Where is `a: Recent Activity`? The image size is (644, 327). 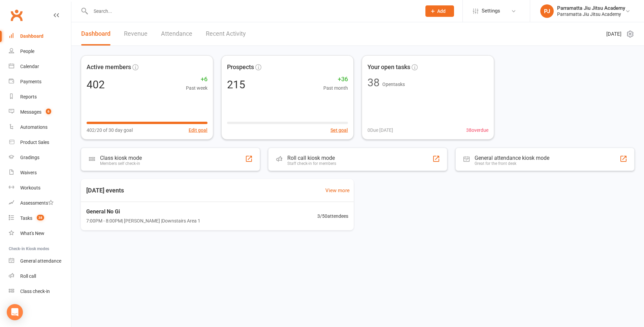
a: Recent Activity is located at coordinates (225, 34).